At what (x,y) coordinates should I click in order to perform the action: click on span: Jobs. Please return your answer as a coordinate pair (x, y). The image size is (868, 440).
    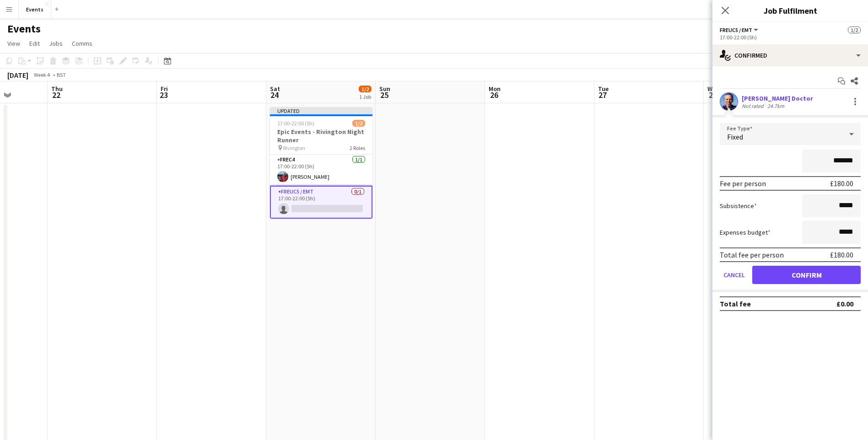
    Looking at the image, I should click on (56, 43).